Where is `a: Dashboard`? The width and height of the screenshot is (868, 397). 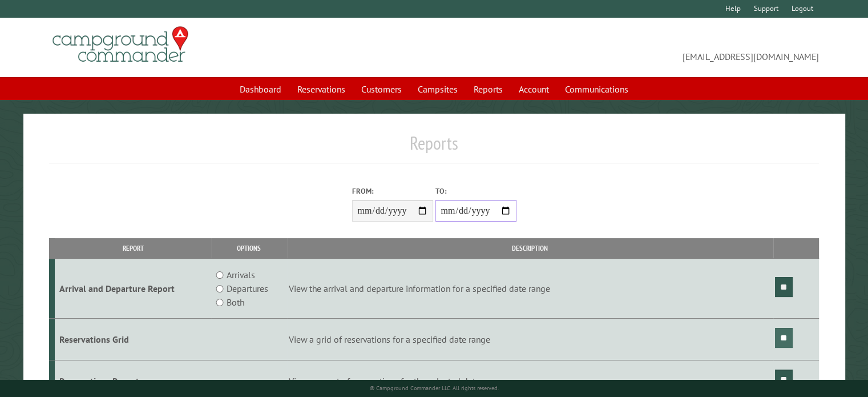
a: Dashboard is located at coordinates (260, 89).